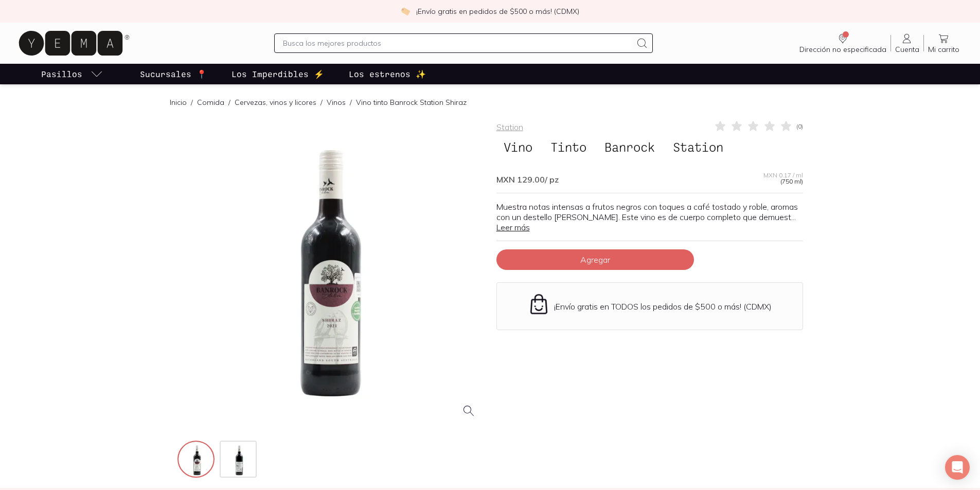  I want to click on button: Agregar, so click(595, 259).